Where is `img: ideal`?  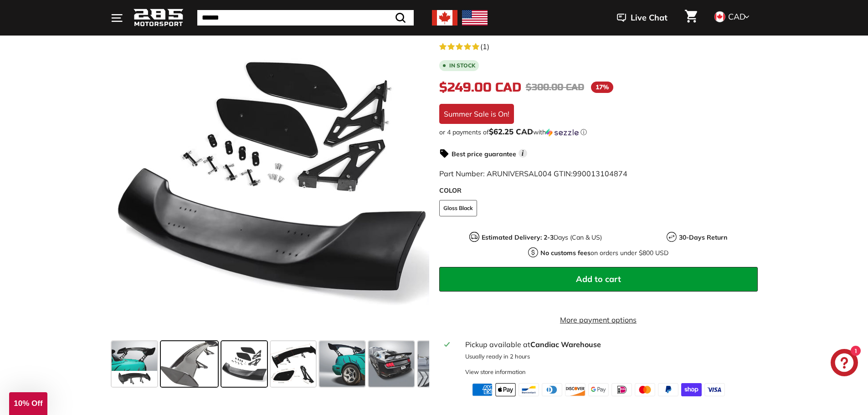 img: ideal is located at coordinates (622, 389).